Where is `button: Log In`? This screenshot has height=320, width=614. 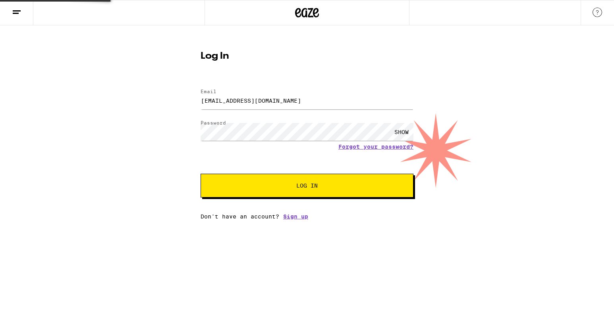
button: Log In is located at coordinates (307, 186).